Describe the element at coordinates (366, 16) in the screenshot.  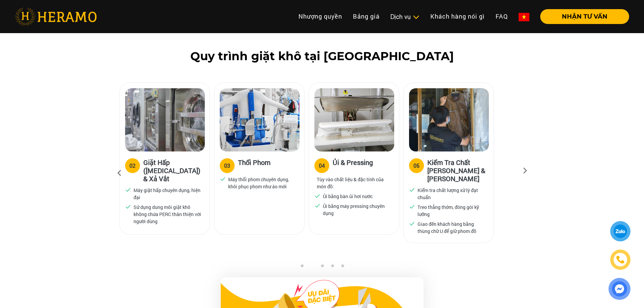
I see `a: Bảng giá` at that location.